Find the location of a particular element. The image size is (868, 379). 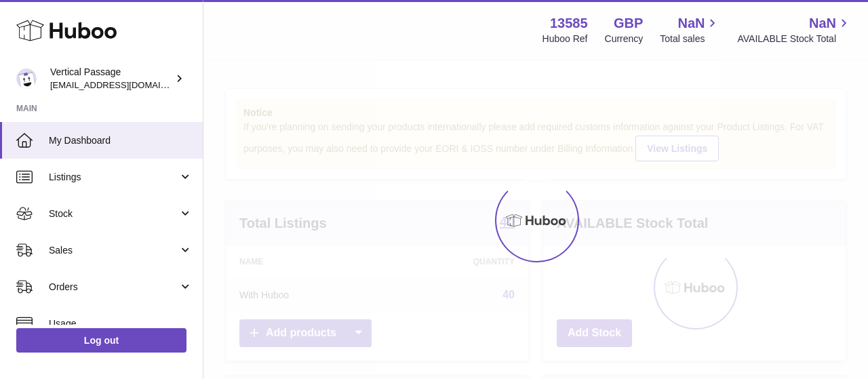

span: Listings is located at coordinates (114, 177).